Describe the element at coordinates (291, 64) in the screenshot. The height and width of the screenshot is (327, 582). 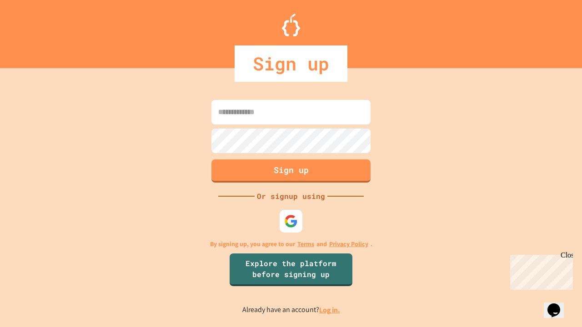
I see `div: Sign up` at that location.